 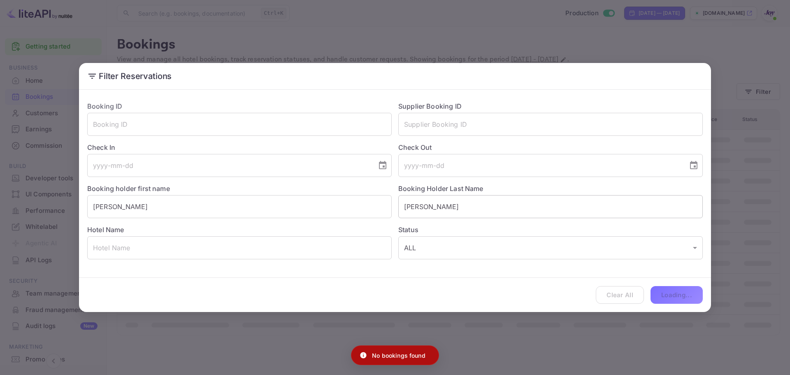 I want to click on h2: Filter Reservations, so click(x=395, y=76).